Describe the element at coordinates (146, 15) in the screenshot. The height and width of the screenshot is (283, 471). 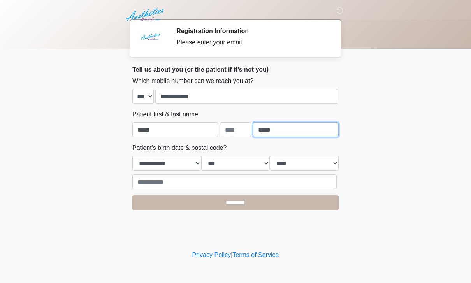
I see `img: Aesthetics by Emediate Cure Logo` at that location.